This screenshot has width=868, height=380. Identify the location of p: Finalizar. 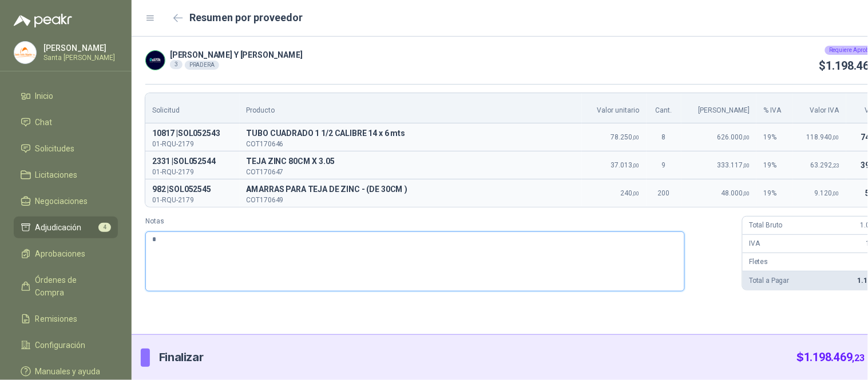
(181, 357).